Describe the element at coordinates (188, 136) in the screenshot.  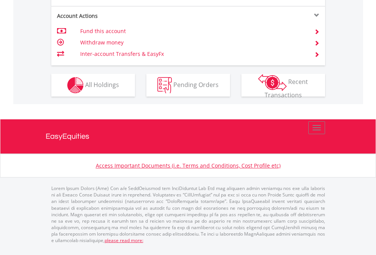
I see `div: EasyEquities` at that location.